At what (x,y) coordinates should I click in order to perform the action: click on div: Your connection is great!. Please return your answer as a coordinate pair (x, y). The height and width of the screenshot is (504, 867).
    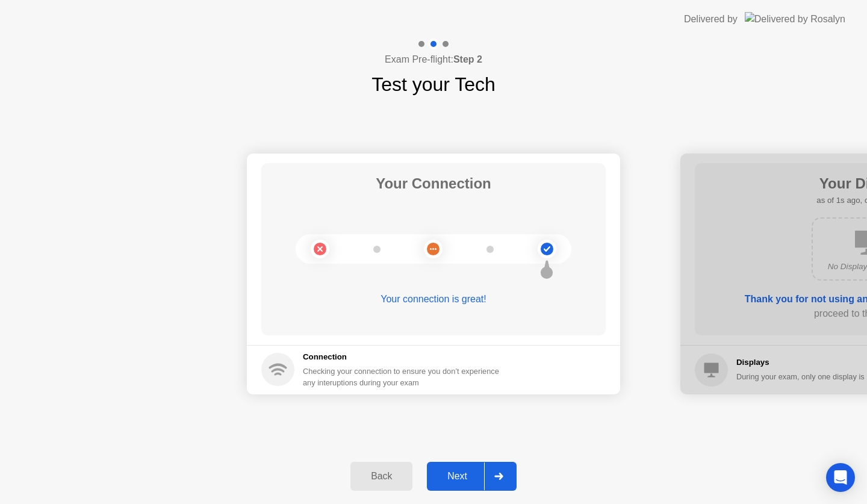
    Looking at the image, I should click on (434, 299).